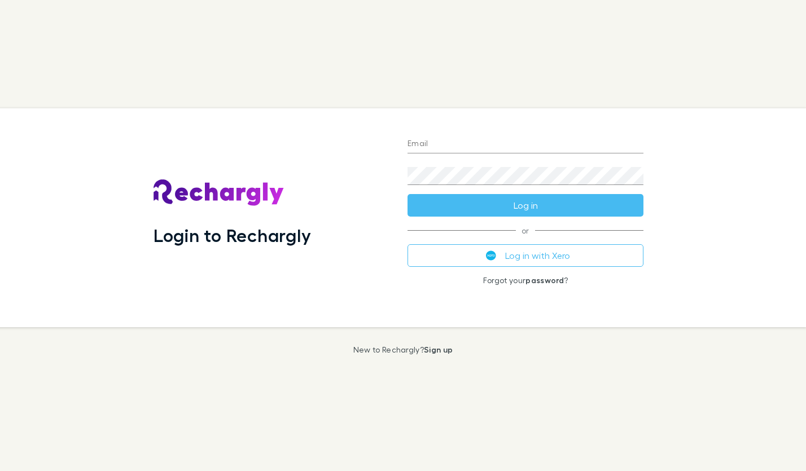  What do you see at coordinates (545, 280) in the screenshot?
I see `a: password` at bounding box center [545, 280].